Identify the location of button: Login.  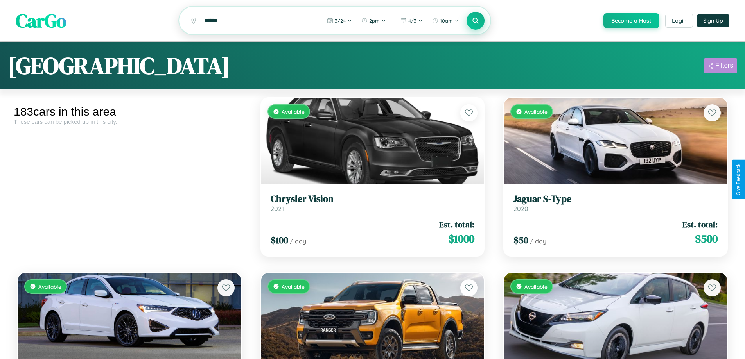
(679, 21).